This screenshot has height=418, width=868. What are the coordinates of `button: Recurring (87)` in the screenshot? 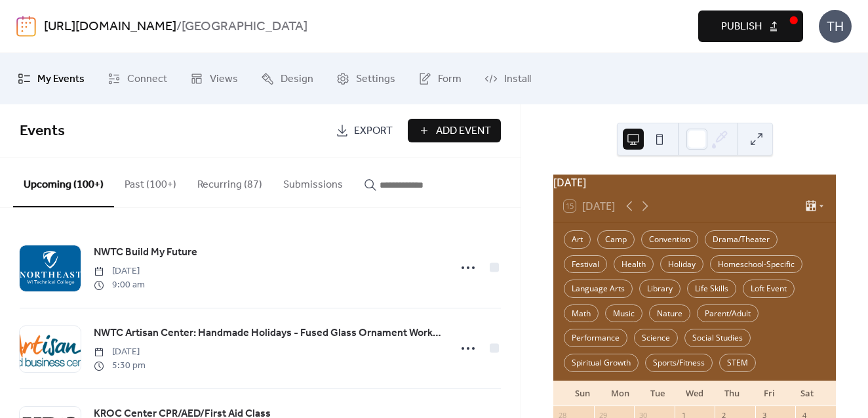 It's located at (229, 182).